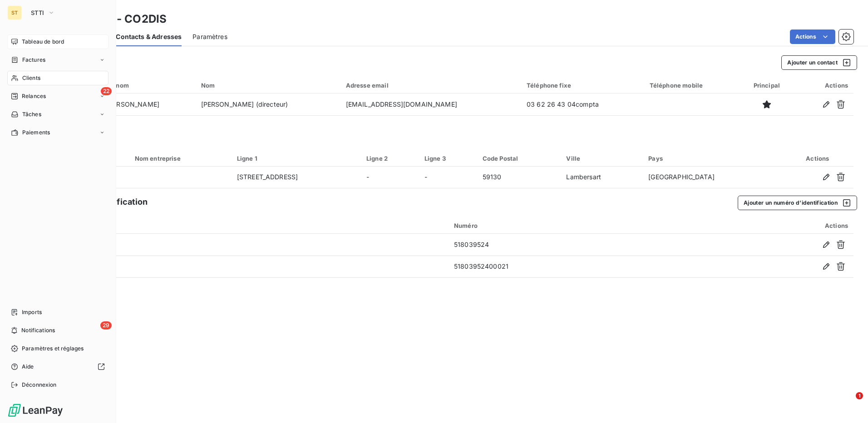 Image resolution: width=868 pixels, height=423 pixels. I want to click on span: Déconnexion, so click(39, 385).